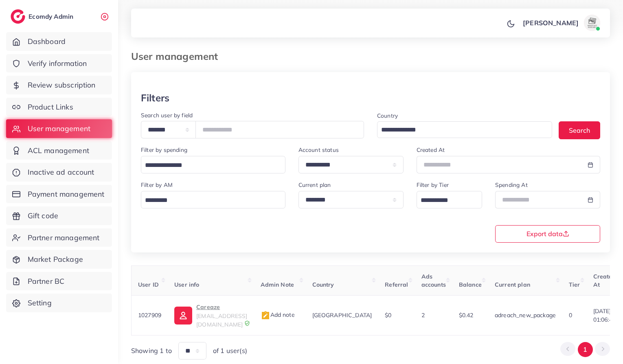 The width and height of the screenshot is (623, 364). I want to click on label: Account status, so click(319, 149).